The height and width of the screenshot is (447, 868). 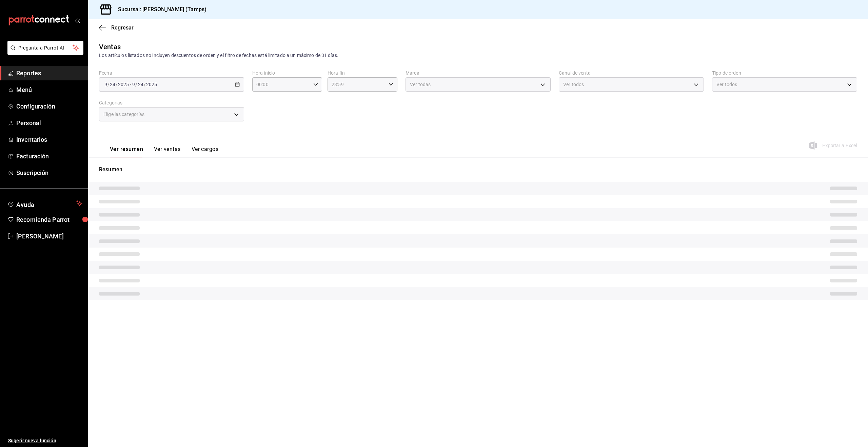 I want to click on div: Los artículos listados no incluyen descuentos de orden y el filtro de fechas está limitado a un m..., so click(x=478, y=55).